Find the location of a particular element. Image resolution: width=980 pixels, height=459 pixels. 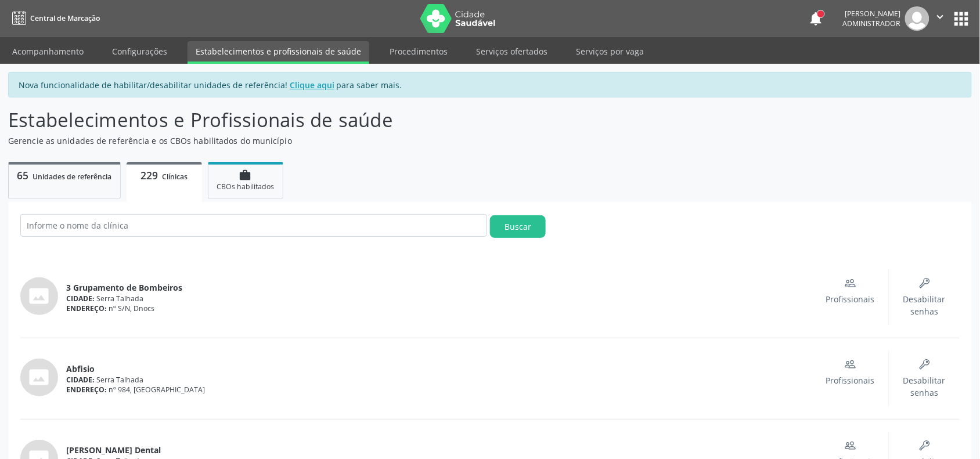

div: nº S/N, Dnocs is located at coordinates (439, 308).